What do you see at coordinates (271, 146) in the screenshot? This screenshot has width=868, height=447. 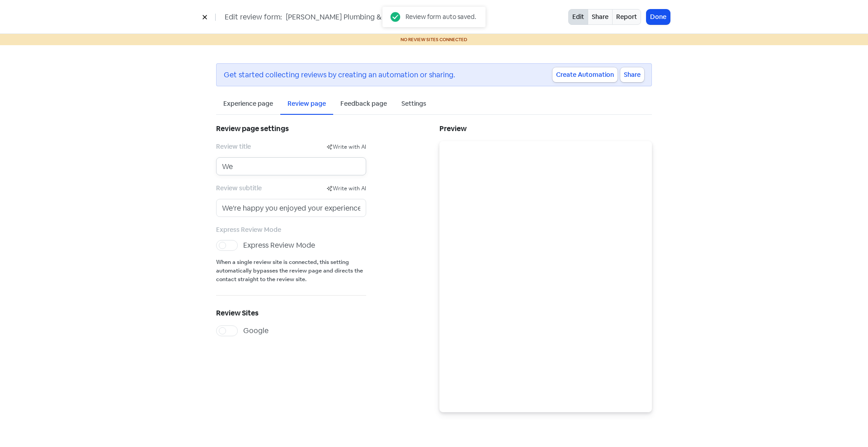 I see `label: Review title` at bounding box center [271, 146].